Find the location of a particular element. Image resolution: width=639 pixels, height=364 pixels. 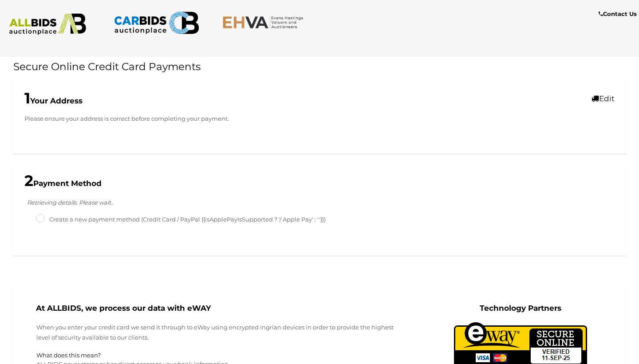

img: CARBIDS.com.au is located at coordinates (156, 23).